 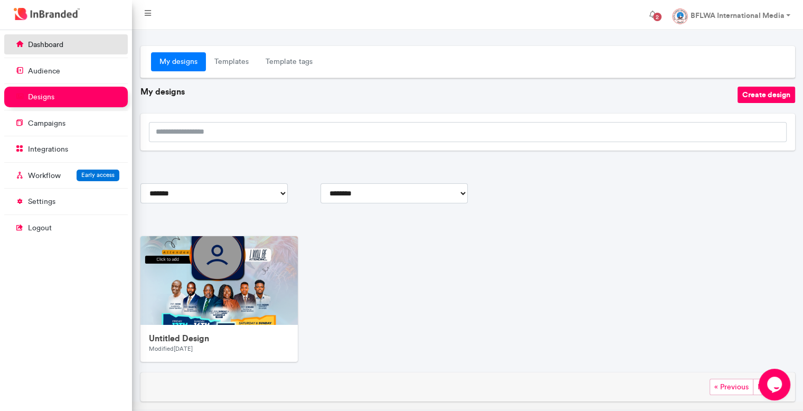 I want to click on a: BFLWA International Media, so click(x=731, y=15).